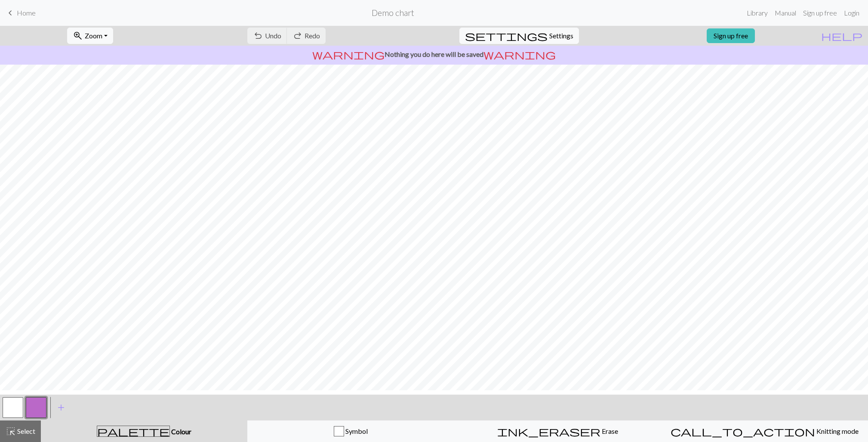 This screenshot has width=868, height=442. I want to click on span: zoom_in, so click(78, 35).